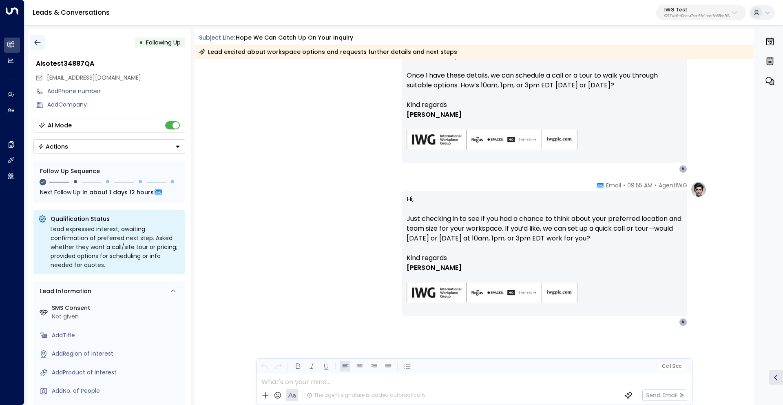  Describe the element at coordinates (64, 291) in the screenshot. I see `div: Lead Information` at that location.